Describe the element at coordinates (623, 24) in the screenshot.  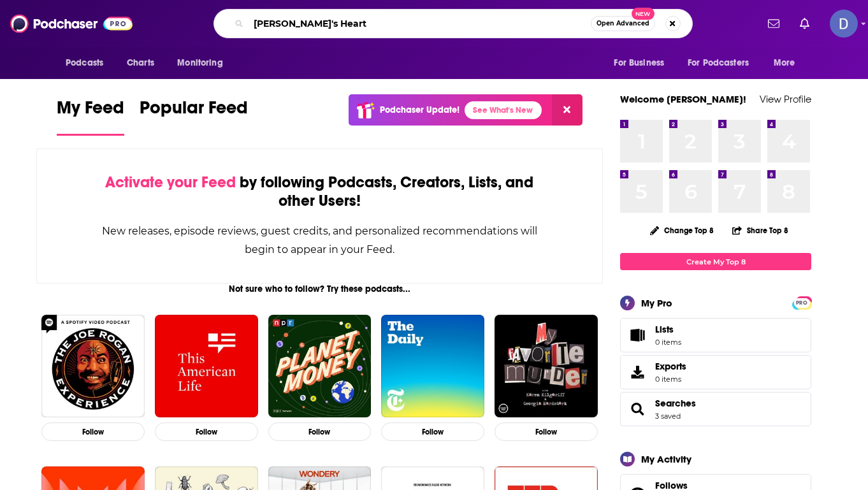
I see `span: Open Advanced` at that location.